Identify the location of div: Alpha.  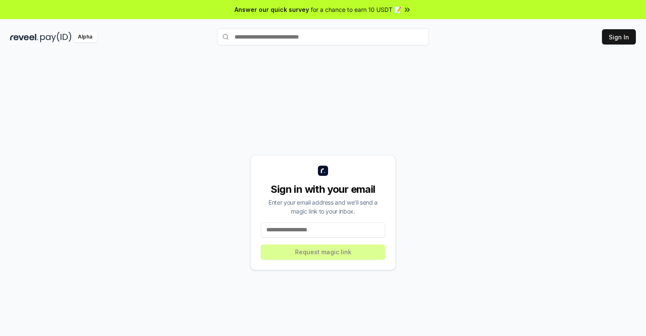
(85, 37).